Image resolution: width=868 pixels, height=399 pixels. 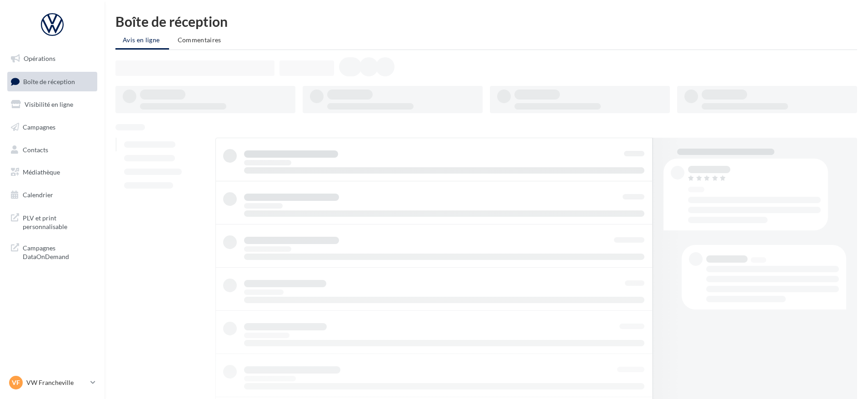 I want to click on span: Visibilité en ligne, so click(x=49, y=104).